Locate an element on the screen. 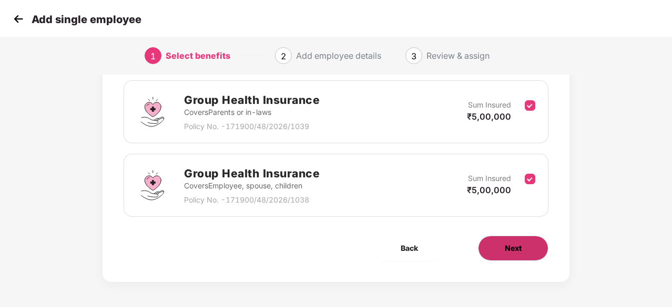 This screenshot has width=672, height=307. span: Next is located at coordinates (513, 249).